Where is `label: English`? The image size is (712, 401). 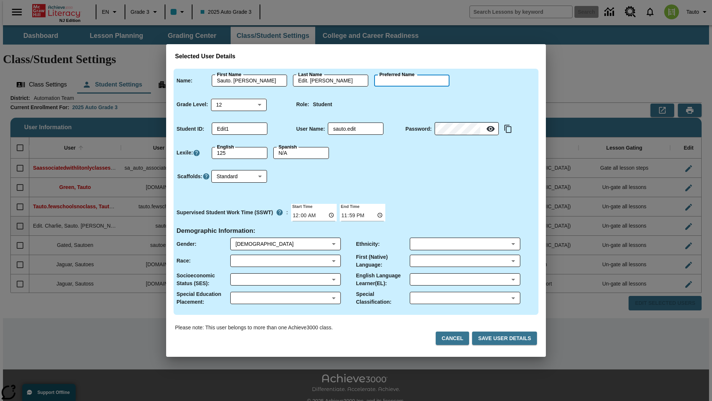
label: English is located at coordinates (225, 147).